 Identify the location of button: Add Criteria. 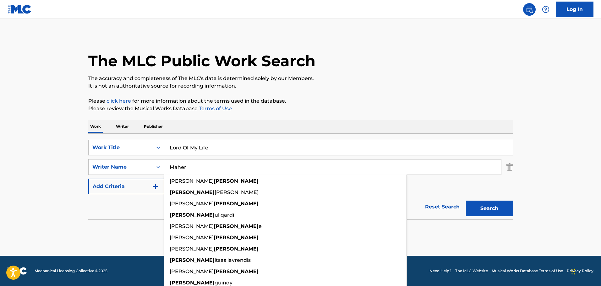
(126, 186).